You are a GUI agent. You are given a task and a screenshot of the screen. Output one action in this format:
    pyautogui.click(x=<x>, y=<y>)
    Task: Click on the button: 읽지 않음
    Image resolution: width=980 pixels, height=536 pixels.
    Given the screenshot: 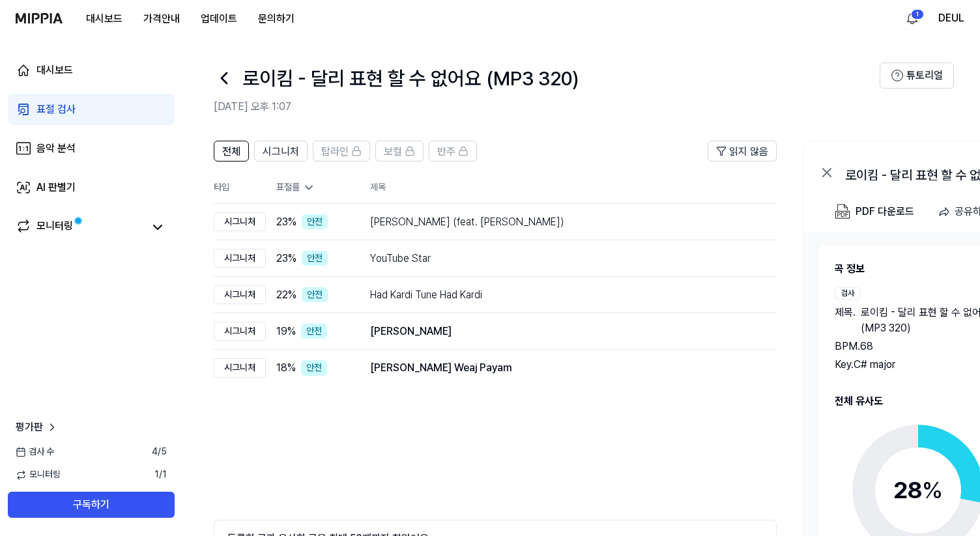 What is the action you would take?
    pyautogui.click(x=742, y=151)
    